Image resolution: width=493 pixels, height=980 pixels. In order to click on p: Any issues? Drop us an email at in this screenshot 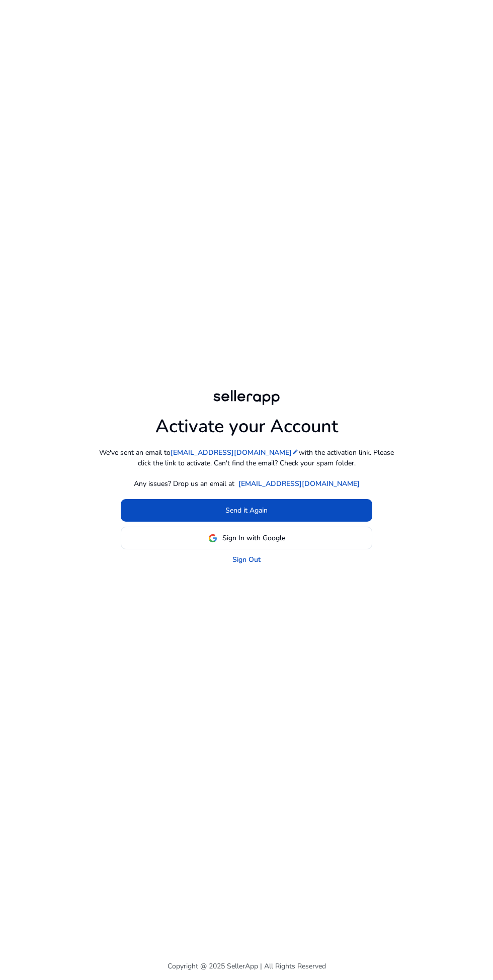, I will do `click(184, 484)`.